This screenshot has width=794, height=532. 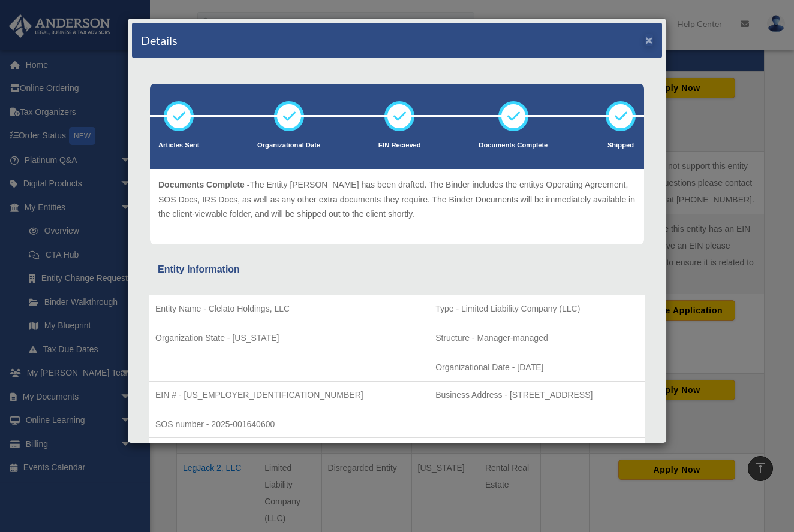 What do you see at coordinates (397, 270) in the screenshot?
I see `div: Entity Information` at bounding box center [397, 270].